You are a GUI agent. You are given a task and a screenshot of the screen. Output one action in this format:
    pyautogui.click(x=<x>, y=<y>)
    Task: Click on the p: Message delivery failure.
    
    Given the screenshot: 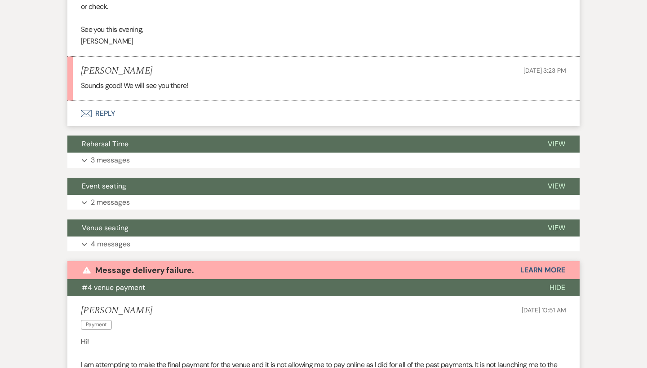 What is the action you would take?
    pyautogui.click(x=145, y=270)
    